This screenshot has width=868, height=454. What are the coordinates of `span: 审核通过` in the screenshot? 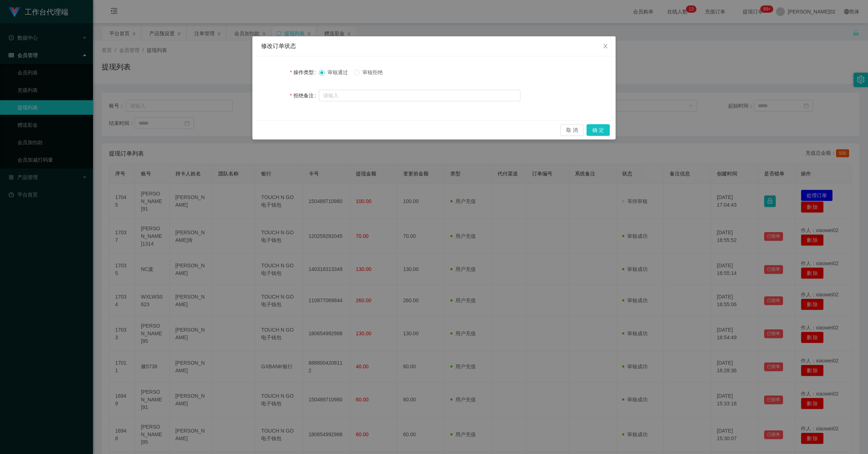 It's located at (338, 73).